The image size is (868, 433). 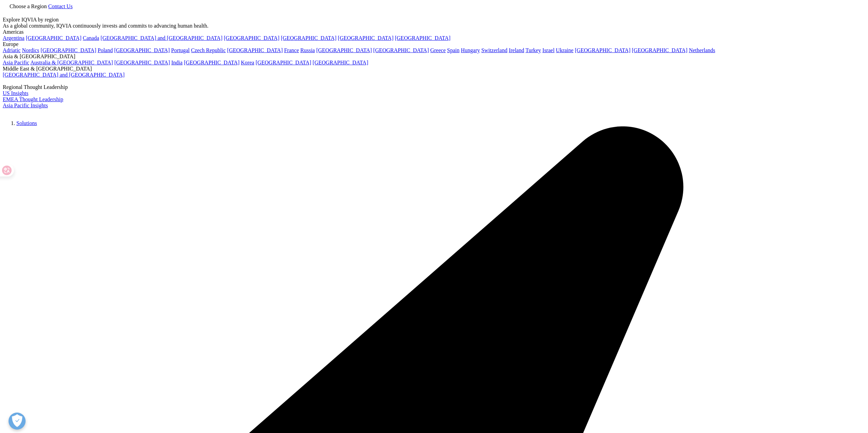 What do you see at coordinates (438, 50) in the screenshot?
I see `a: Greece` at bounding box center [438, 50].